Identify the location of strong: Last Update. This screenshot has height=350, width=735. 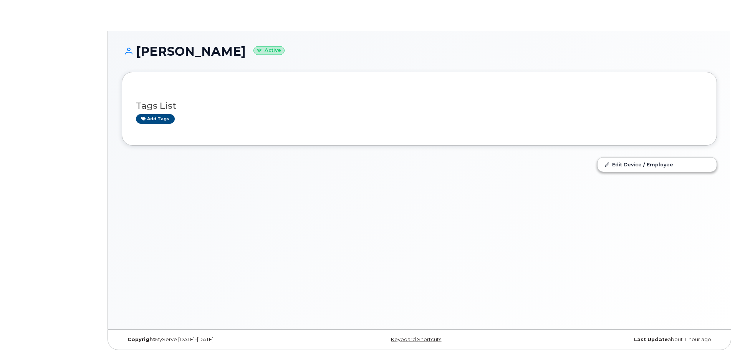
(651, 339).